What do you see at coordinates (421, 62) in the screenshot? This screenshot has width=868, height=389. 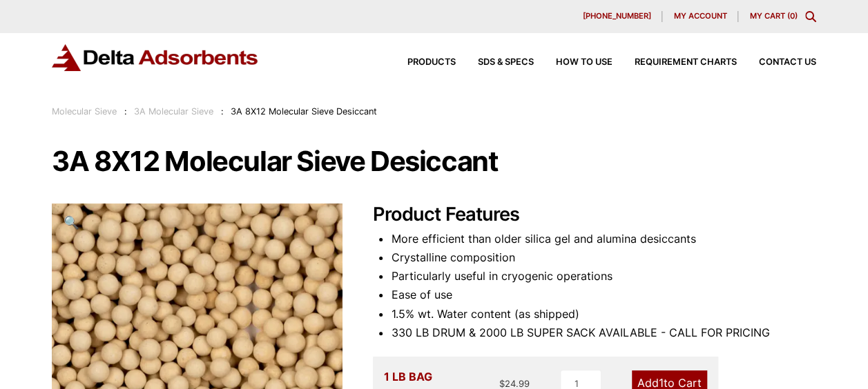 I see `a: Products` at bounding box center [421, 62].